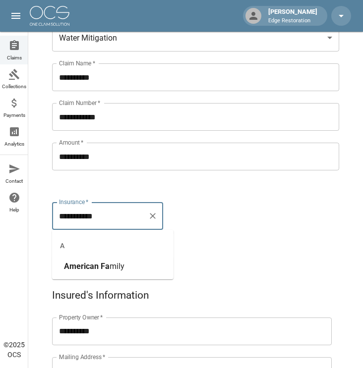 The width and height of the screenshot is (363, 368). I want to click on span: Analytics, so click(14, 144).